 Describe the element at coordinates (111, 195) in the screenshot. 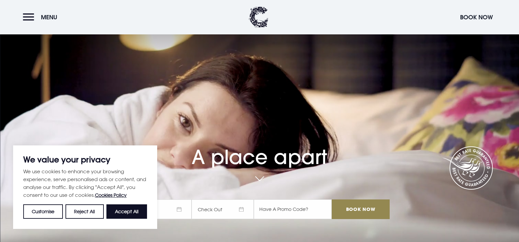

I see `a: Cookies Policy` at that location.